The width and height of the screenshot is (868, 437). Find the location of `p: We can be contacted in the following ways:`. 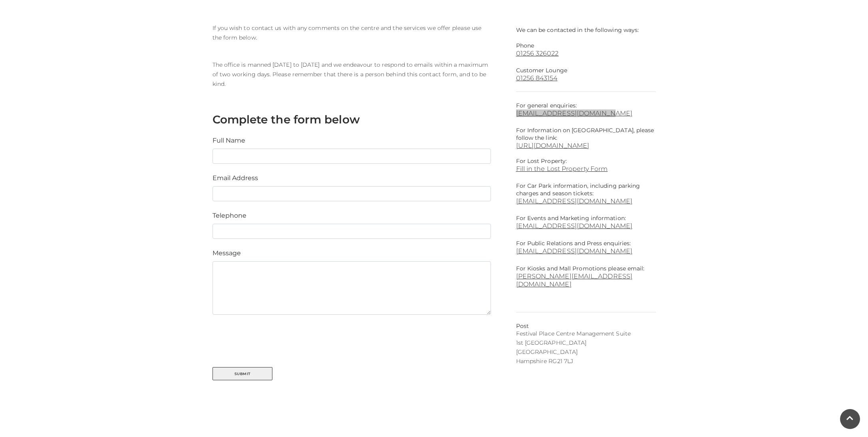

p: We can be contacted in the following ways: is located at coordinates (586, 29).